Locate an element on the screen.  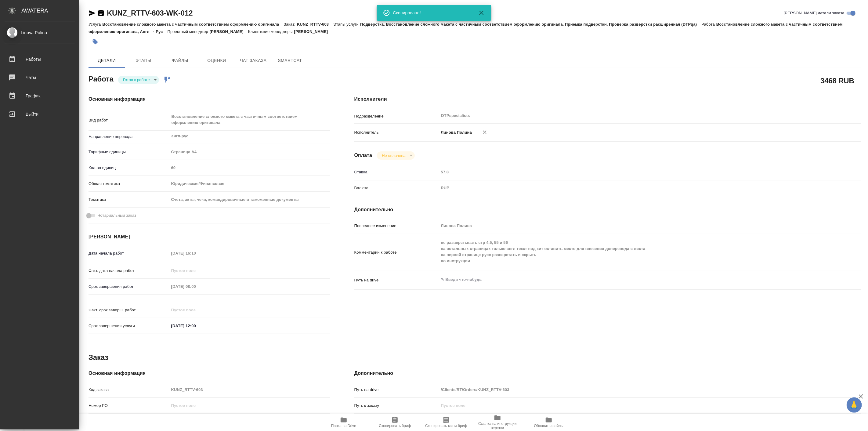
p: Проектный менеджер is located at coordinates (189, 32).